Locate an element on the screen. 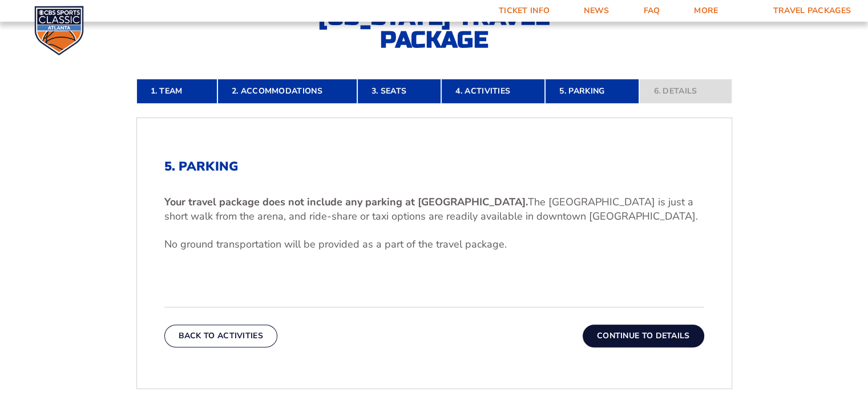  p: No ground transportation will be provided as a part of the travel package. is located at coordinates (434, 244).